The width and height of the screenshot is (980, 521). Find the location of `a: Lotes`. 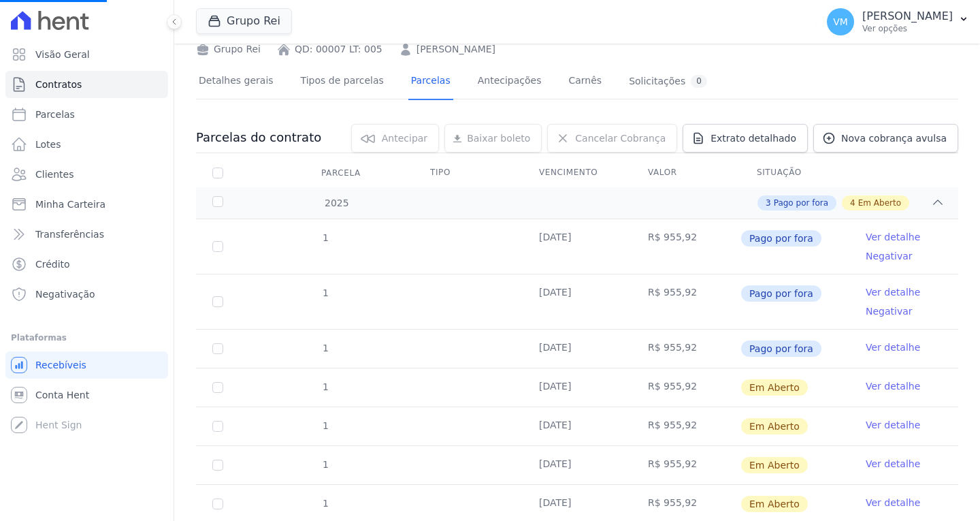

a: Lotes is located at coordinates (86, 144).